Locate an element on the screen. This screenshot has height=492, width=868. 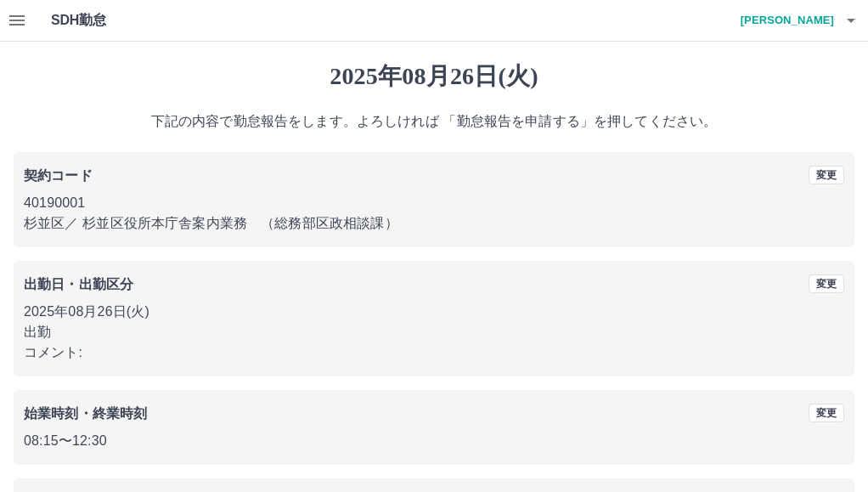
p: 出勤 is located at coordinates (434, 332).